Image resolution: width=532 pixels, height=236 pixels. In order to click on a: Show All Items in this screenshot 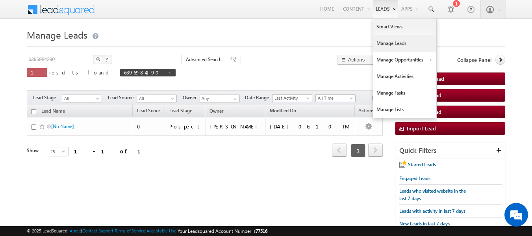, I will do `click(234, 99)`.